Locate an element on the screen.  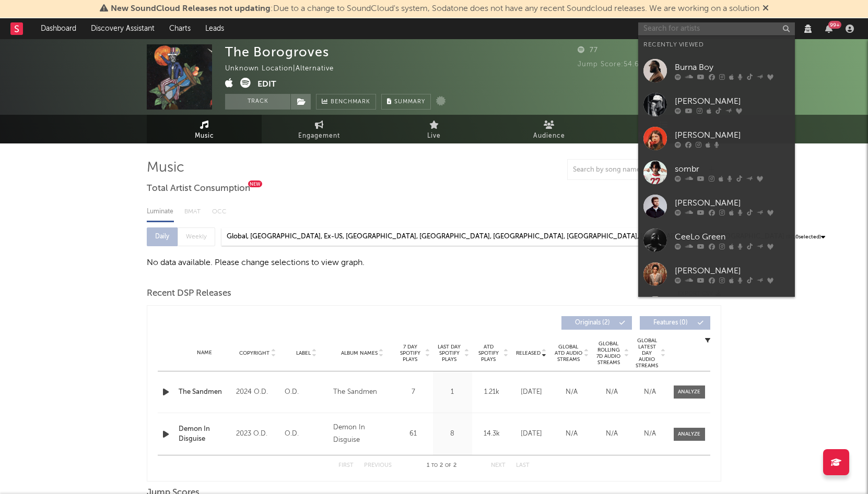
a: Demon In Disguise is located at coordinates (205, 434).